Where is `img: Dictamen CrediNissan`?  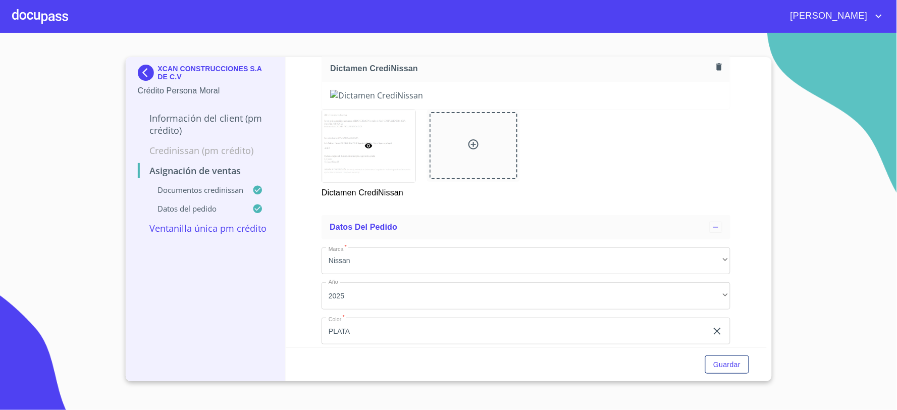
img: Dictamen CrediNissan is located at coordinates (526, 95).